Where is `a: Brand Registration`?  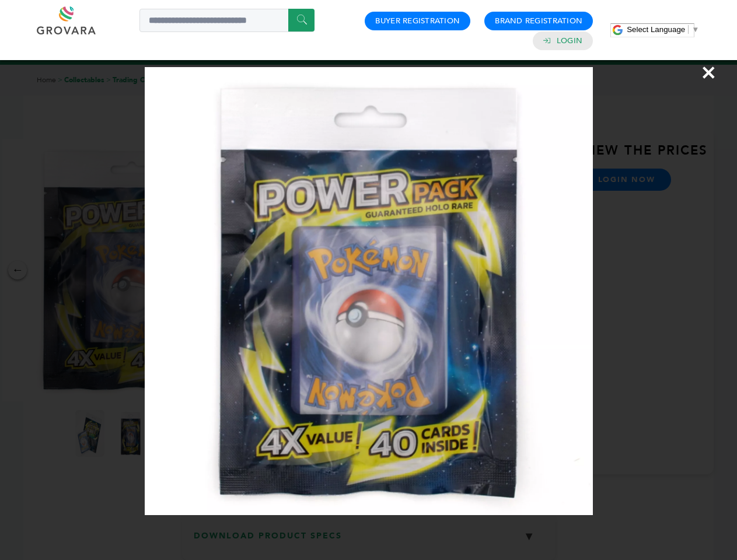 a: Brand Registration is located at coordinates (538, 21).